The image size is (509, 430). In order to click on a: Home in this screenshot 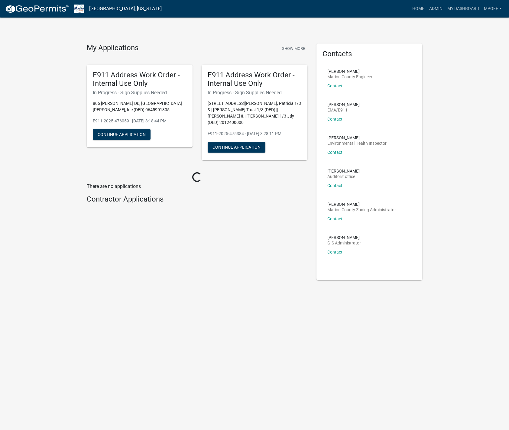, I will do `click(418, 9)`.